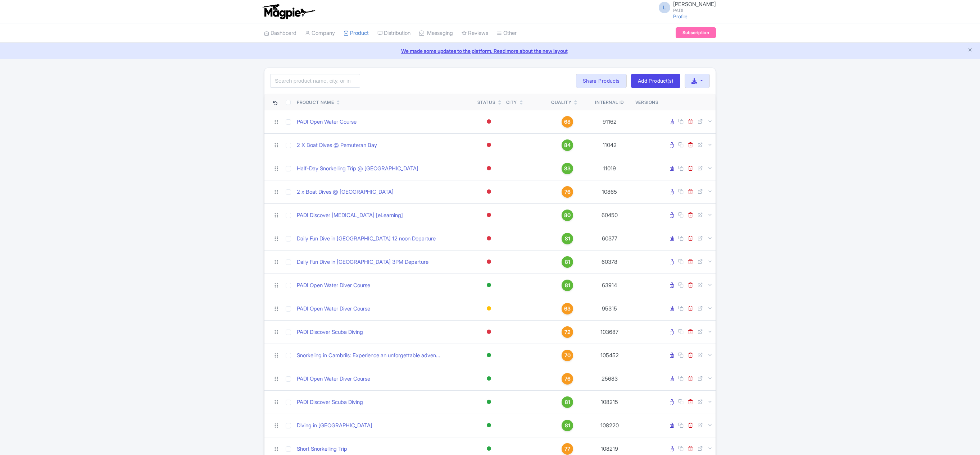  I want to click on a: Profile, so click(680, 16).